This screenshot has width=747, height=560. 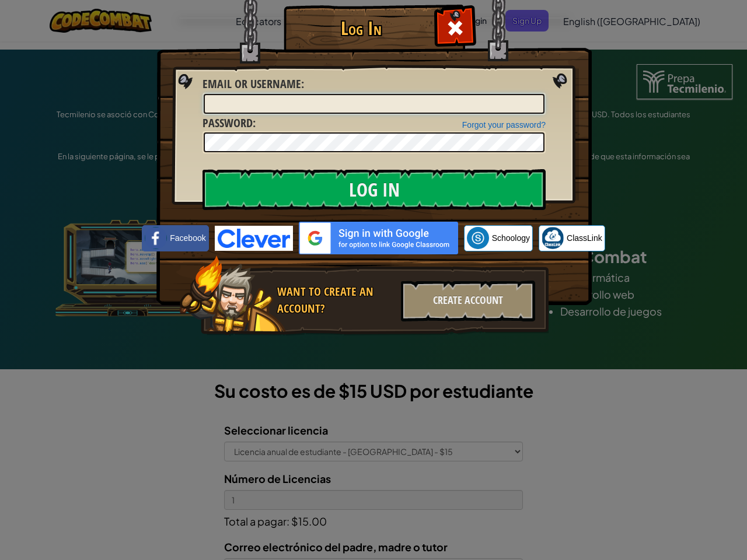 What do you see at coordinates (510, 238) in the screenshot?
I see `span: Schoology` at bounding box center [510, 238].